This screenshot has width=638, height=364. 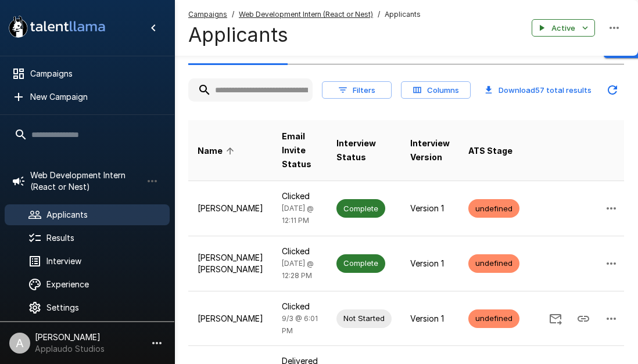 What do you see at coordinates (364, 318) in the screenshot?
I see `span: Not Started` at bounding box center [364, 318].